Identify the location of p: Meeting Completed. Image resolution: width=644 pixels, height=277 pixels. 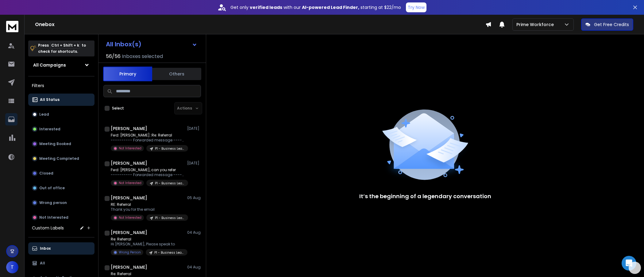
(59, 158).